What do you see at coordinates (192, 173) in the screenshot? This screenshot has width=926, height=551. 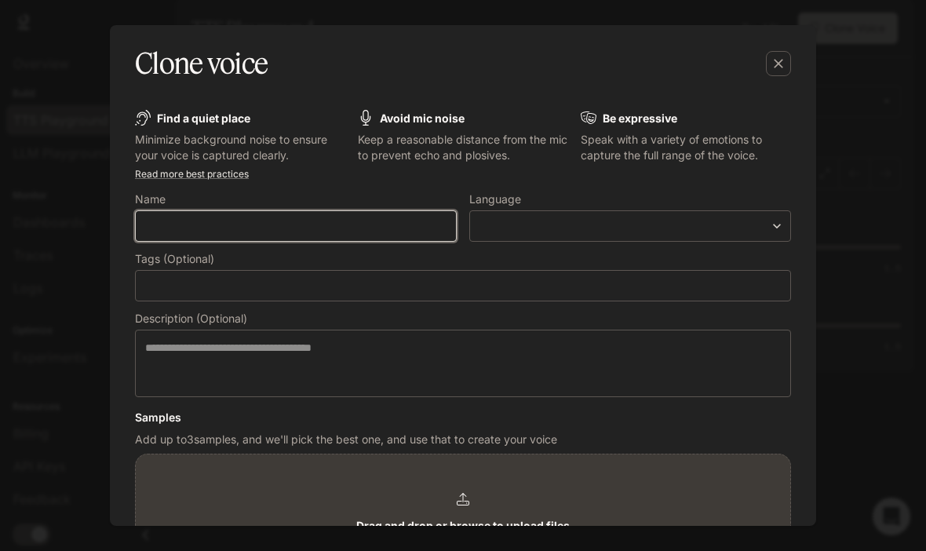 I see `a: Read more best practices` at bounding box center [192, 173].